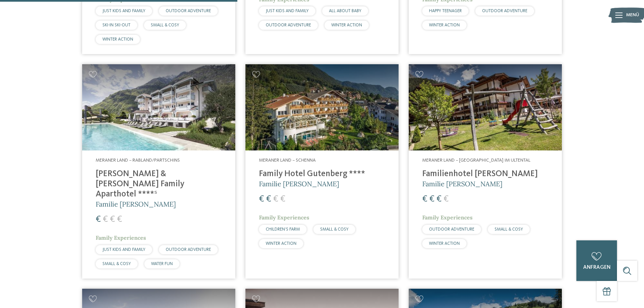  Describe the element at coordinates (159, 171) in the screenshot. I see `a: Familienhotels gesucht? Hier findet ihr die besten! Meraner Land – Rabland/Partschins [PERSON_NAM...` at that location.